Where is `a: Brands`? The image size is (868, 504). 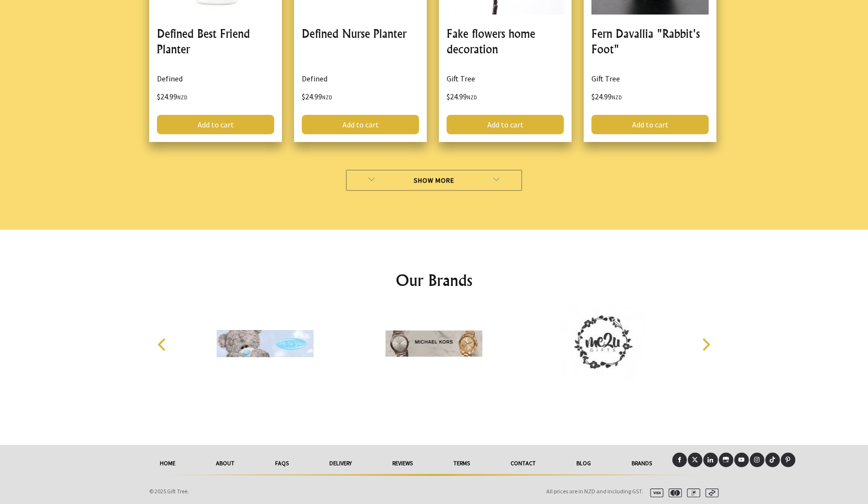 a: Brands is located at coordinates (642, 463).